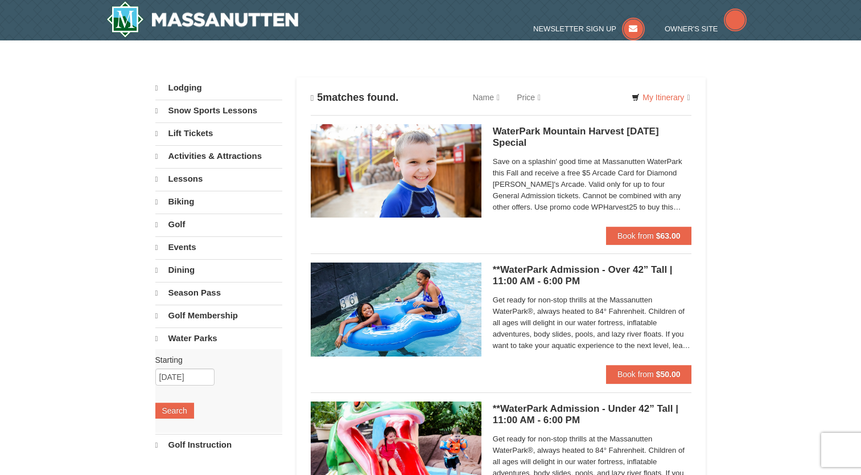  I want to click on button: Search, so click(175, 410).